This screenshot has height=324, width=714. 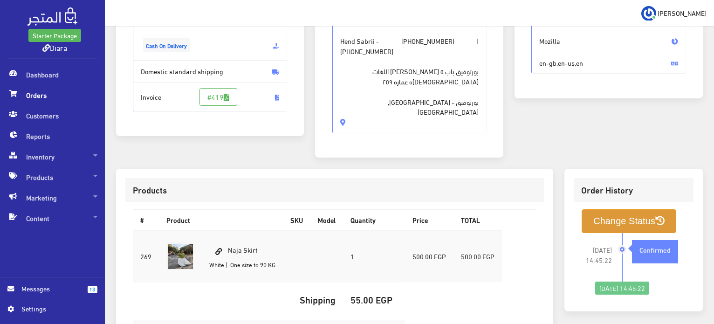 What do you see at coordinates (52, 218) in the screenshot?
I see `span: Content` at bounding box center [52, 218].